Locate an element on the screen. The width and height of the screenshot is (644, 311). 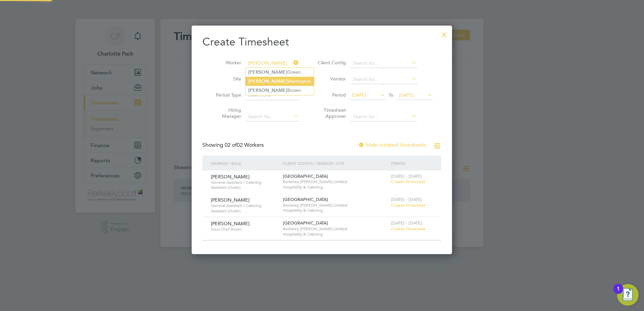
label: Client Config is located at coordinates (331, 63).